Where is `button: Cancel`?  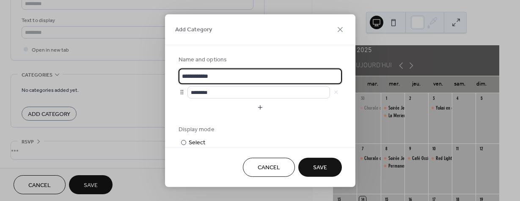
button: Cancel is located at coordinates (269, 167).